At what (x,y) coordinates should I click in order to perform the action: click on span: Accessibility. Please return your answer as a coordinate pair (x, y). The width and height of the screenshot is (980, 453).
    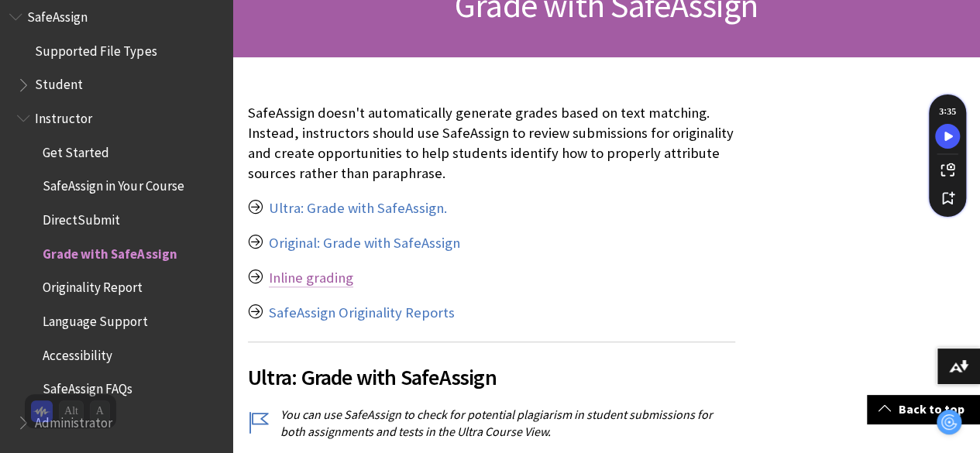
    Looking at the image, I should click on (78, 353).